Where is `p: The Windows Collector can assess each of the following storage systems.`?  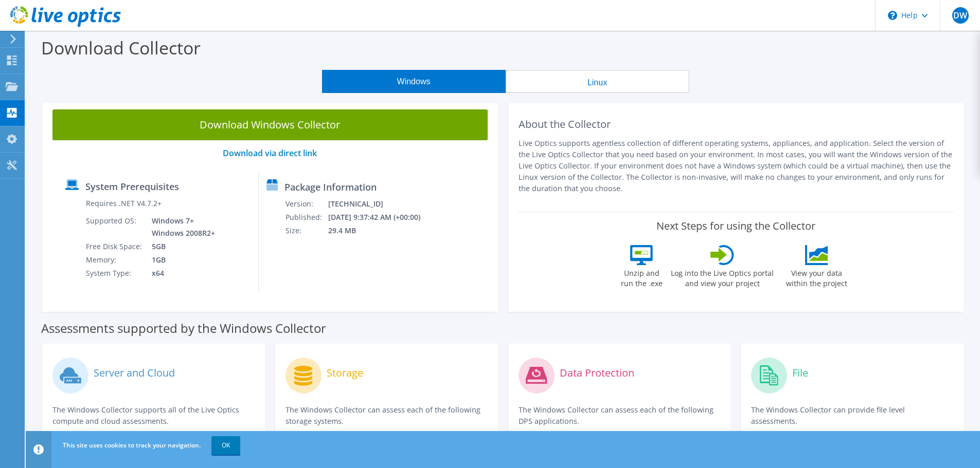 p: The Windows Collector can assess each of the following storage systems. is located at coordinates (387, 416).